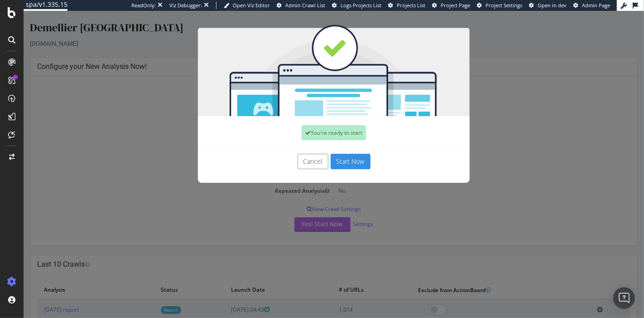 This screenshot has width=644, height=318. Describe the element at coordinates (596, 5) in the screenshot. I see `span: Admin Page` at that location.